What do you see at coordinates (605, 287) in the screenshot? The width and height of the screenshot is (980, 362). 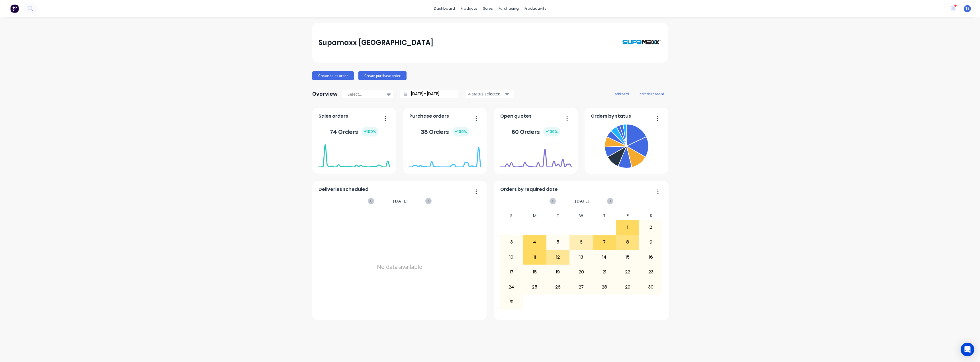 I see `div: 28` at bounding box center [605, 287].